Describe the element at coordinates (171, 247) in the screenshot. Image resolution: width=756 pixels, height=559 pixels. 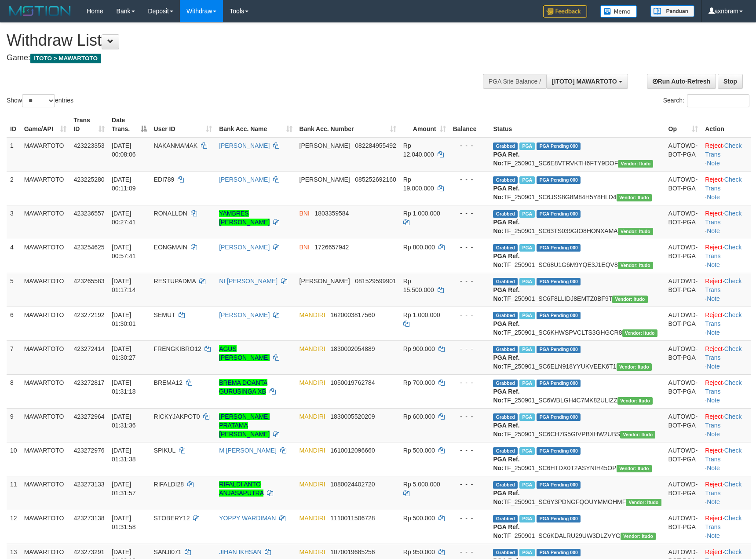
I see `span: EONGMAIN` at that location.